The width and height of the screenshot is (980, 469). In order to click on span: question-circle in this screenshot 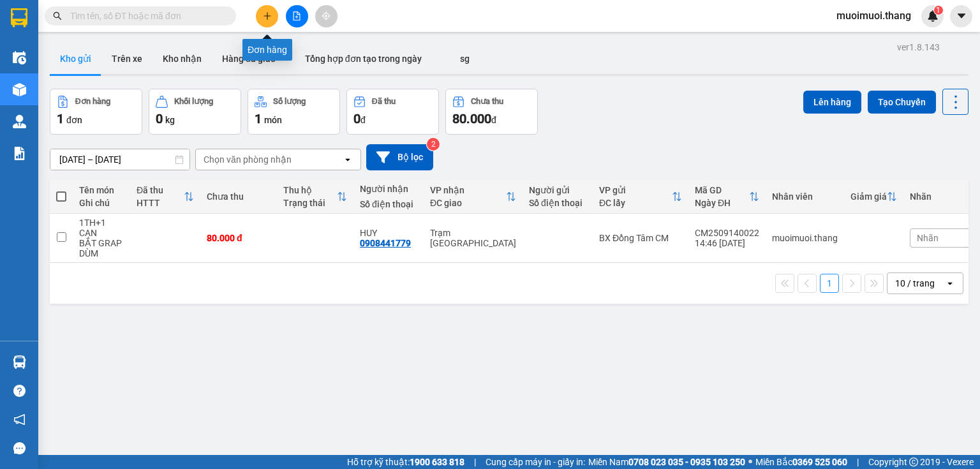, I will do `click(19, 391)`.